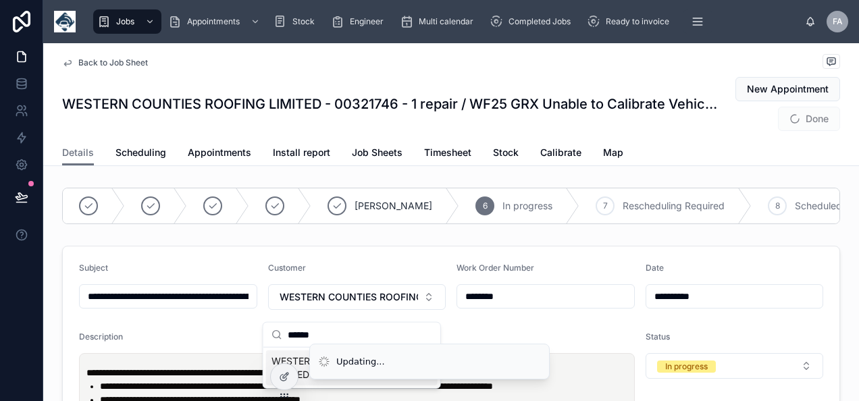  Describe the element at coordinates (631, 22) in the screenshot. I see `a: Ready to invoice` at that location.